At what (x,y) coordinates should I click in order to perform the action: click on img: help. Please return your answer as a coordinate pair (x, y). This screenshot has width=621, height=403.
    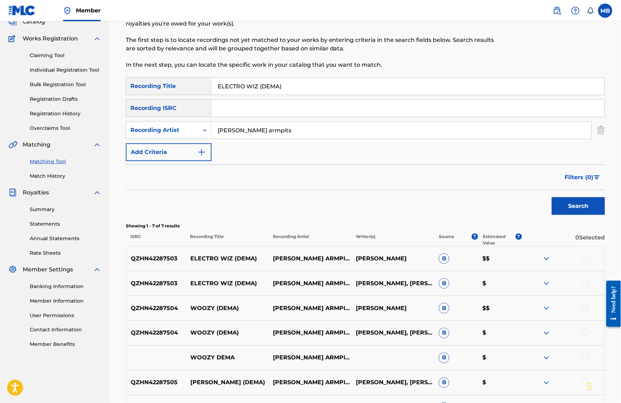
    Looking at the image, I should click on (576, 11).